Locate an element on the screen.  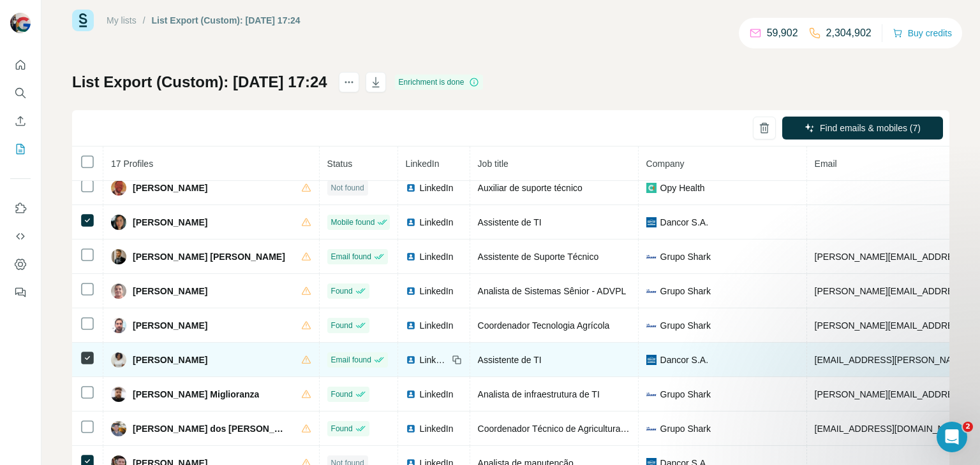
span: Mobile found is located at coordinates (352, 223).